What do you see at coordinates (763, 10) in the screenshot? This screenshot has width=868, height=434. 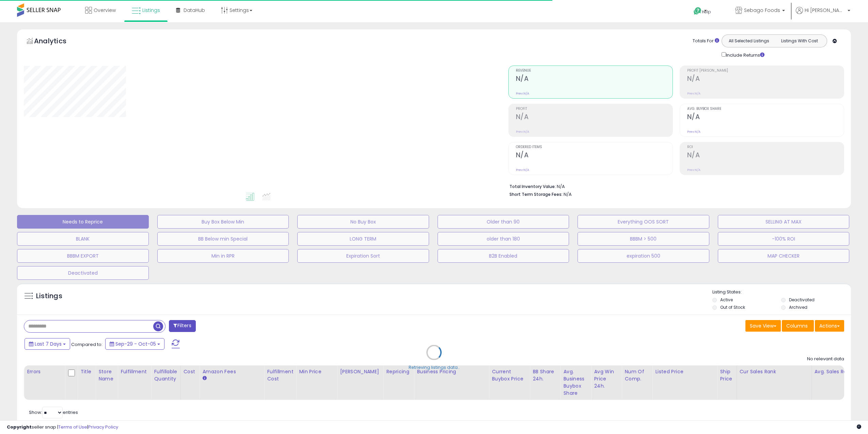 I see `span: Sebago Foods` at bounding box center [763, 10].